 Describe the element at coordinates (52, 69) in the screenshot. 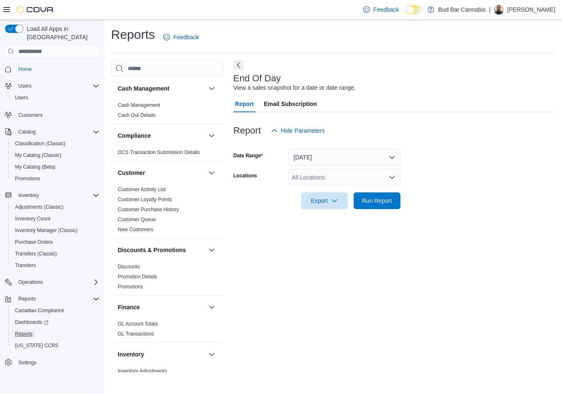

I see `button: Home` at that location.